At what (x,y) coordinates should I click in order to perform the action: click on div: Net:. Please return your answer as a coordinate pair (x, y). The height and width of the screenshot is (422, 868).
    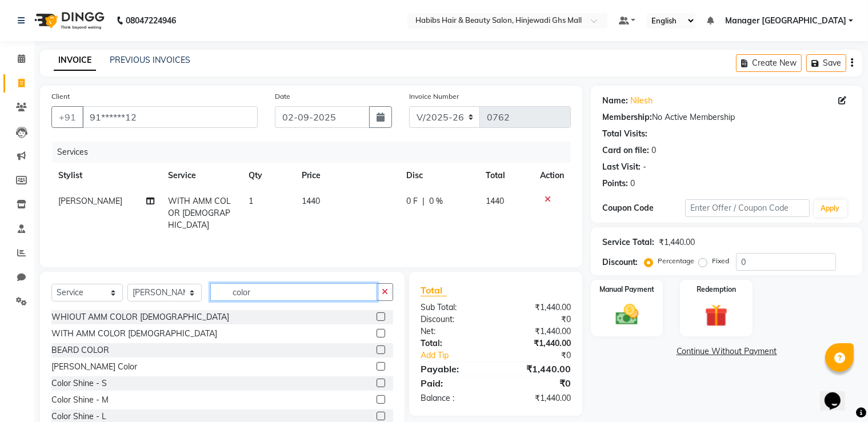
    Looking at the image, I should click on (454, 331).